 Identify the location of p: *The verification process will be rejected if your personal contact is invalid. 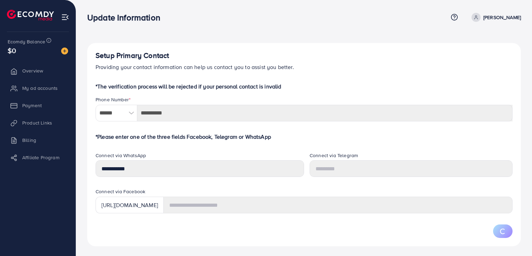
(304, 86).